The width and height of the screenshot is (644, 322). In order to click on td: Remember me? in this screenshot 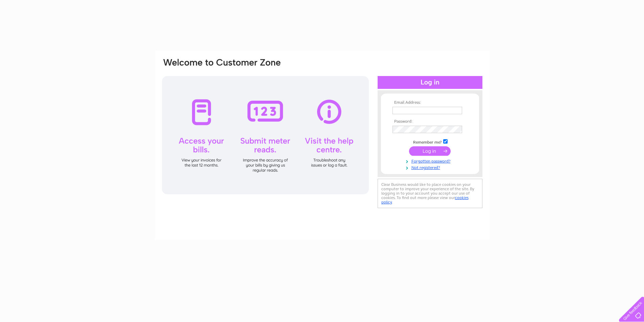, I will do `click(430, 142)`.